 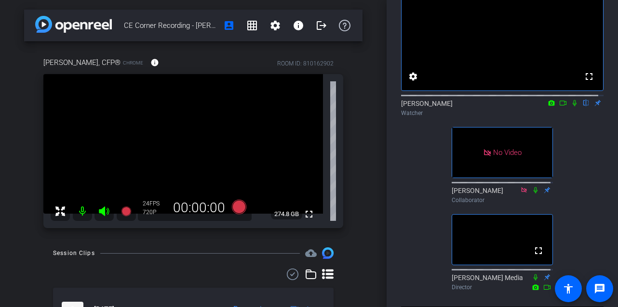 What do you see at coordinates (502, 288) in the screenshot?
I see `div: Director` at bounding box center [502, 288].